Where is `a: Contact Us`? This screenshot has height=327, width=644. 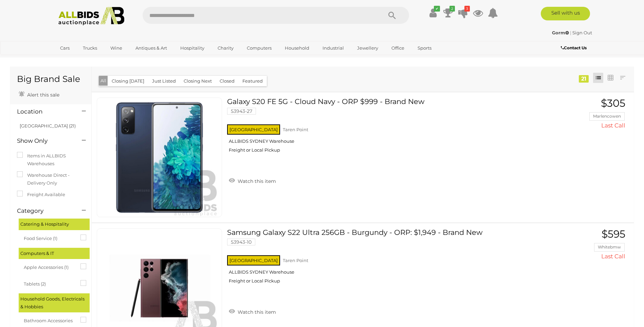 a: Contact Us is located at coordinates (575, 48).